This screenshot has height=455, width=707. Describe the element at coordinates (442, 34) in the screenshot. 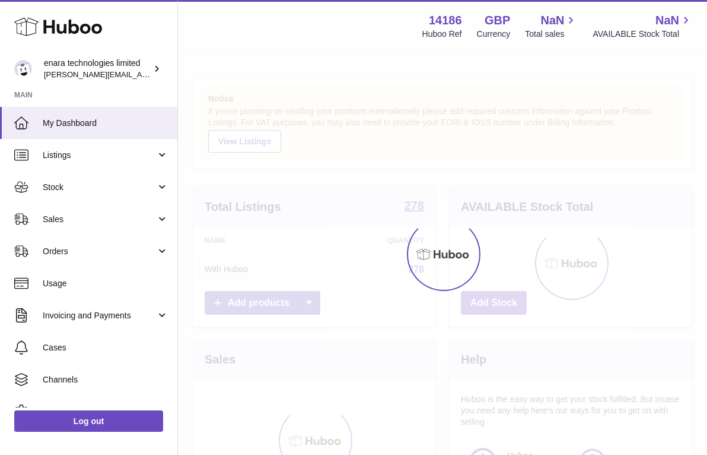

I see `div: Huboo Ref` at that location.